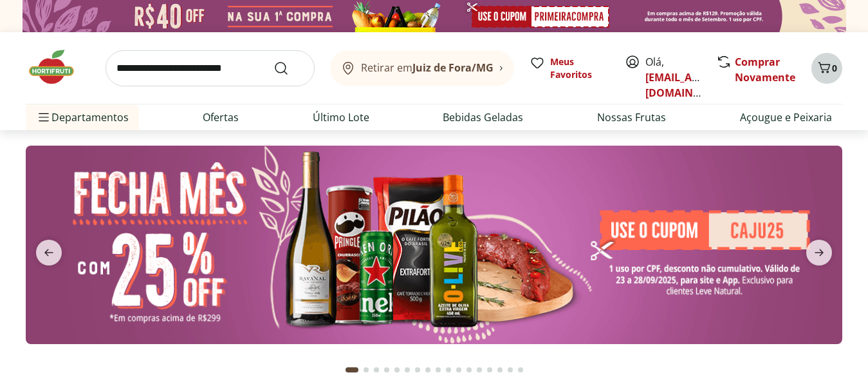 This screenshot has height=386, width=868. Describe the element at coordinates (765, 70) in the screenshot. I see `a: Comprar Novamente` at that location.